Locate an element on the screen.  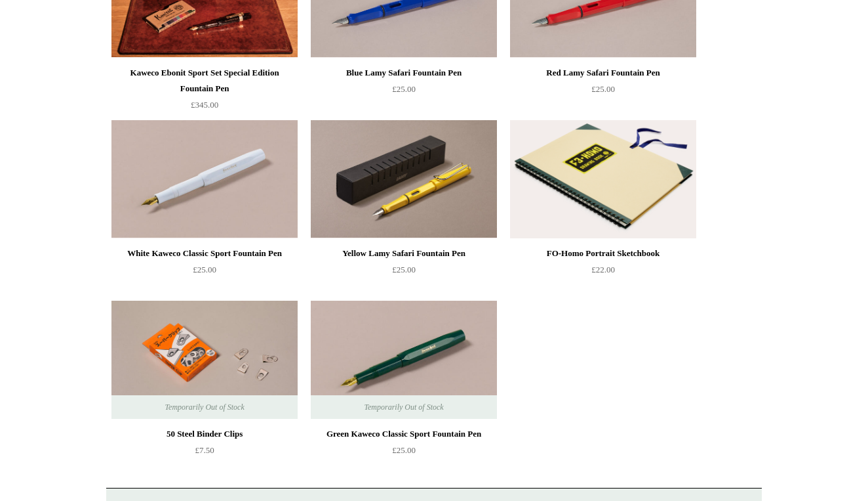
span: £22.00 is located at coordinates (603, 269).